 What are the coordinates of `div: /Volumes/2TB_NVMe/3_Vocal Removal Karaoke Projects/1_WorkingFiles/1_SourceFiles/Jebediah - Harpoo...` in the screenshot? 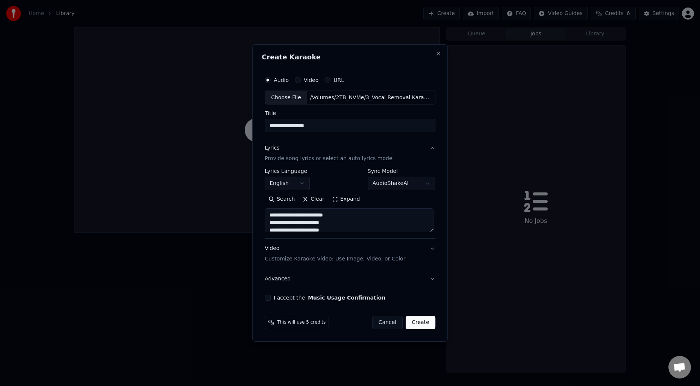 It's located at (371, 98).